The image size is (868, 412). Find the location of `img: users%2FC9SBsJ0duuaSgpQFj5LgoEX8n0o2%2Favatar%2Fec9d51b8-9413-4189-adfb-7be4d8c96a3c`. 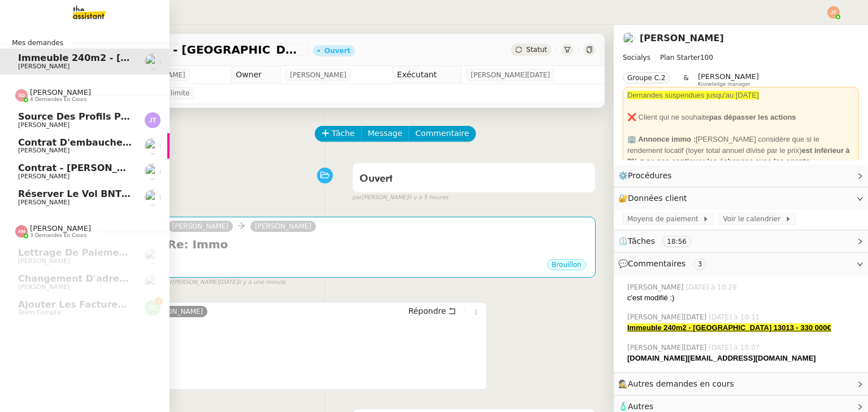

img: users%2FC9SBsJ0duuaSgpQFj5LgoEX8n0o2%2Favatar%2Fec9d51b8-9413-4189-adfb-7be4d8c96a3c is located at coordinates (152, 198).